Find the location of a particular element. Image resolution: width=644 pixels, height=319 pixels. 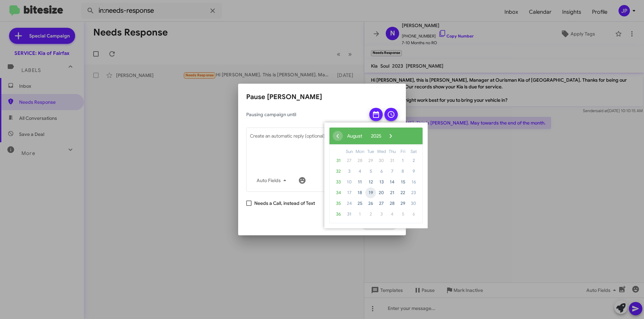

span: 2025 is located at coordinates (376, 136).